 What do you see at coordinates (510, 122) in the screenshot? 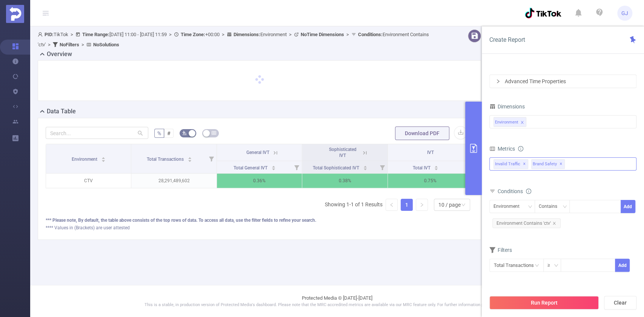
I see `li: Environment` at bounding box center [510, 122].